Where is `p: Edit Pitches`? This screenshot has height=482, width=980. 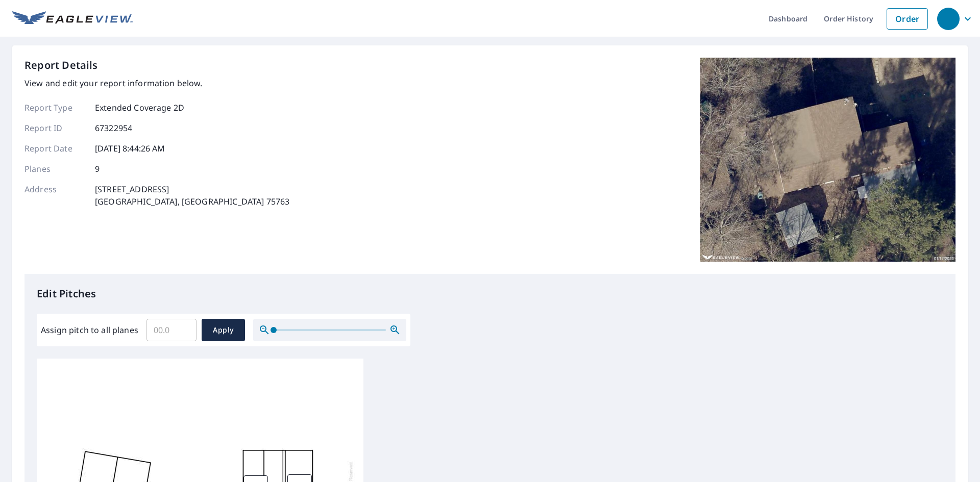
p: Edit Pitches is located at coordinates (490, 294).